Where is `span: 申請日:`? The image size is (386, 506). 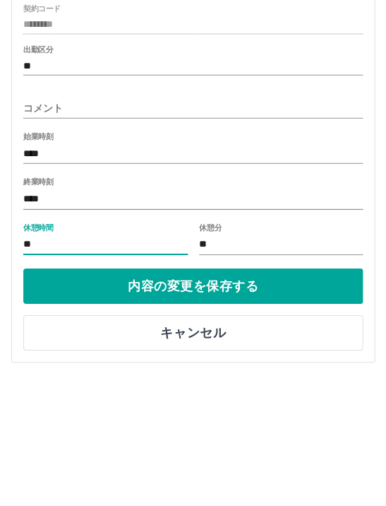
span: 申請日: is located at coordinates (60, 48).